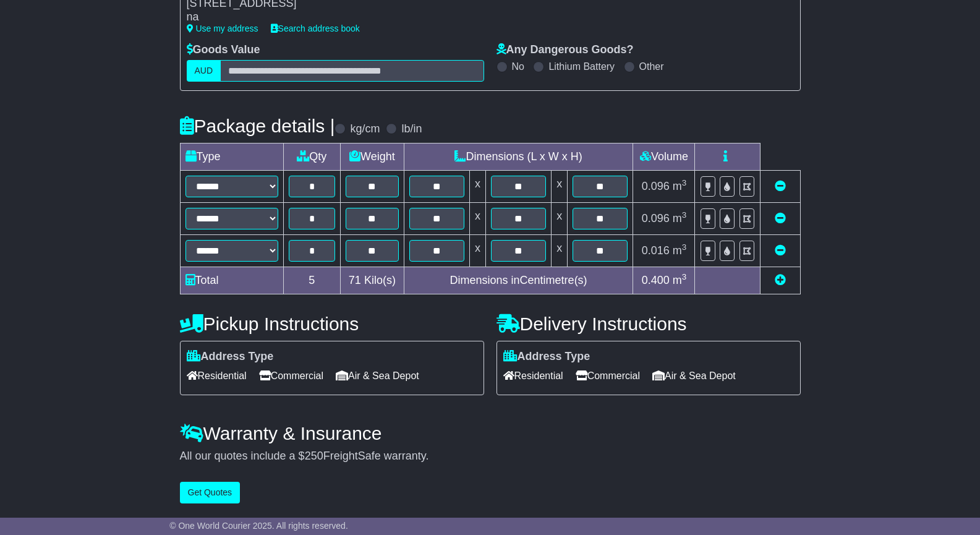 This screenshot has height=535, width=980. What do you see at coordinates (656, 250) in the screenshot?
I see `span: 0.016` at bounding box center [656, 250].